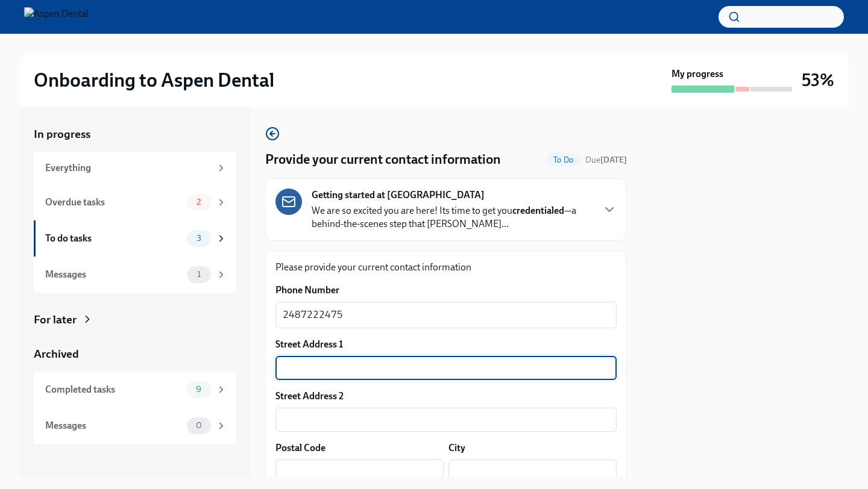 Image resolution: width=868 pixels, height=489 pixels. I want to click on img: Aspen Dental, so click(56, 17).